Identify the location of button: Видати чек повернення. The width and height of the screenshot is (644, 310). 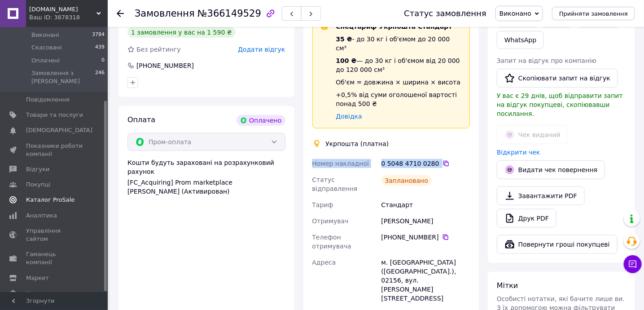
(551, 170).